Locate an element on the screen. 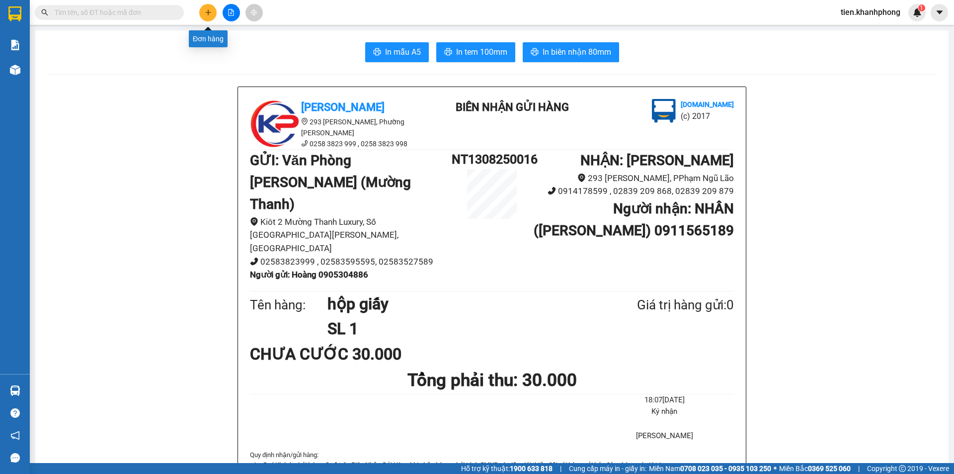 Image resolution: width=954 pixels, height=474 pixels. b: Người gửi : Hoàng 0905304886 is located at coordinates (309, 274).